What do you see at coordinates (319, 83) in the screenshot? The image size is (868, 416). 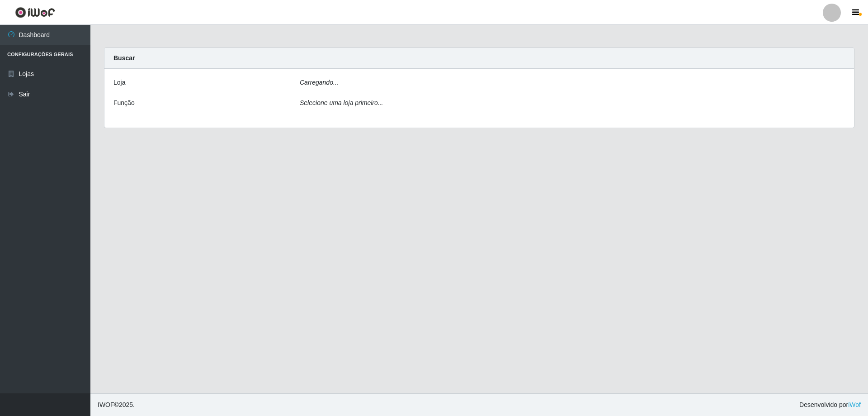 I see `i: Carregando...` at bounding box center [319, 83].